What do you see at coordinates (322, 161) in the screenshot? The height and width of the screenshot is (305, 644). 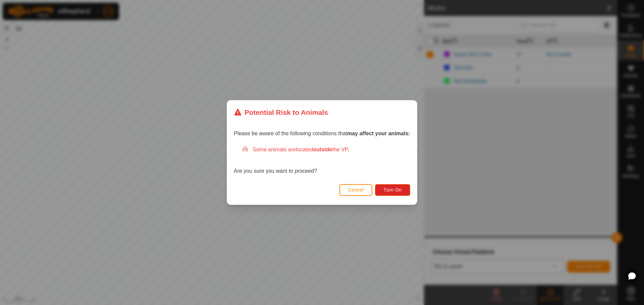 I see `div: Are you sure you want to proceed?` at bounding box center [322, 161].